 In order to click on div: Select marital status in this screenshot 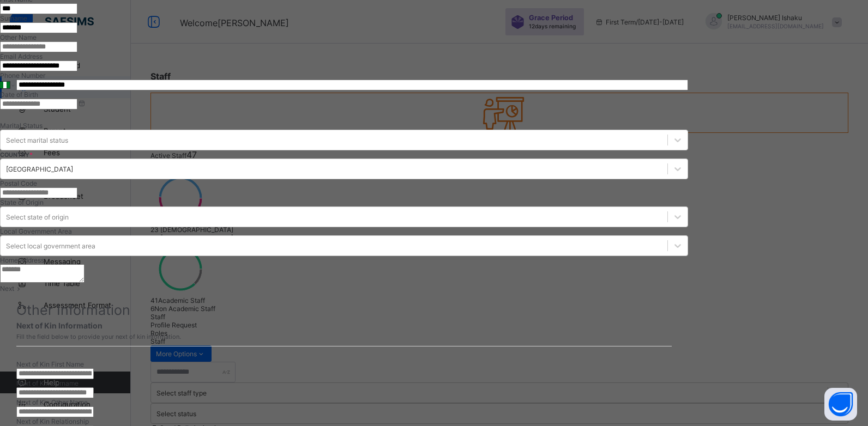, I will do `click(37, 140)`.